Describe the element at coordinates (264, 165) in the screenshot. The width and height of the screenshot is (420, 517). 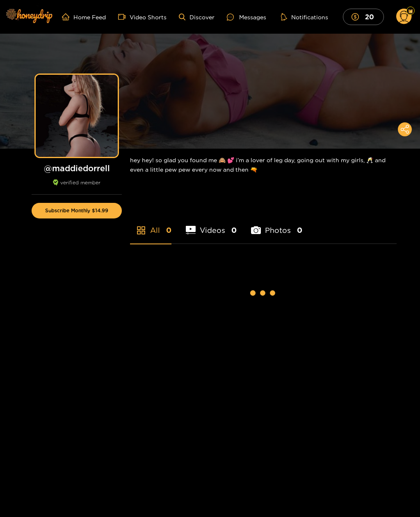
I see `div: hey hey! so glad you found me 🙈 💕 i’m a lover of leg day, going out with my girls, 🥂 and even a l...` at that location.